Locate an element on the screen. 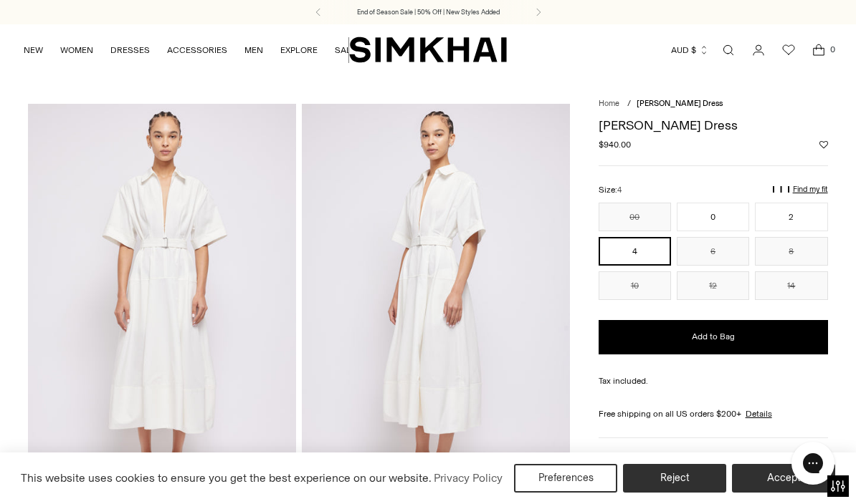 The image size is (856, 504). a: Privacy Policy (opens in a new tab) is located at coordinates (468, 478).